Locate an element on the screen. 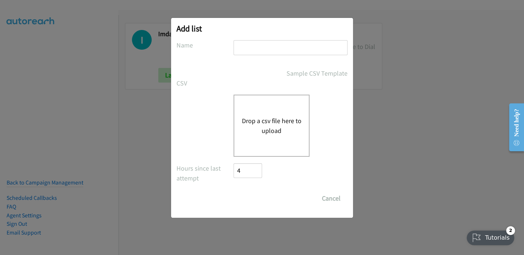  div: Need help? is located at coordinates (13, 24).